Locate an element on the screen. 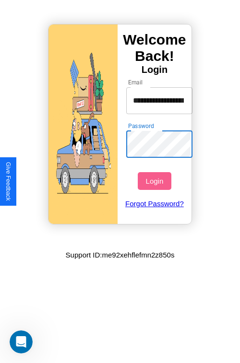  p: Support ID: me92xehflefmn2z850s is located at coordinates (120, 255).